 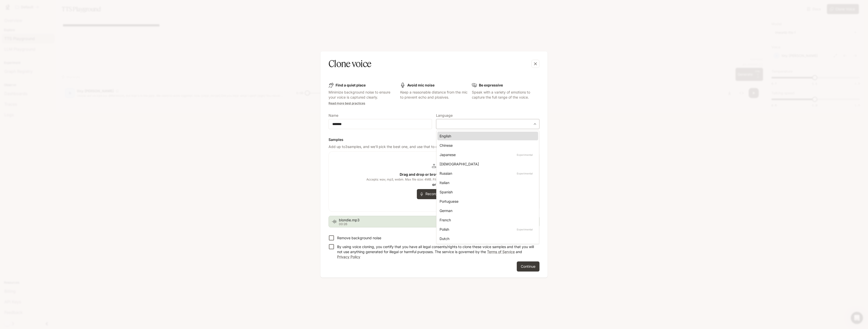 What do you see at coordinates (486, 220) in the screenshot?
I see `div: French` at bounding box center [486, 220].